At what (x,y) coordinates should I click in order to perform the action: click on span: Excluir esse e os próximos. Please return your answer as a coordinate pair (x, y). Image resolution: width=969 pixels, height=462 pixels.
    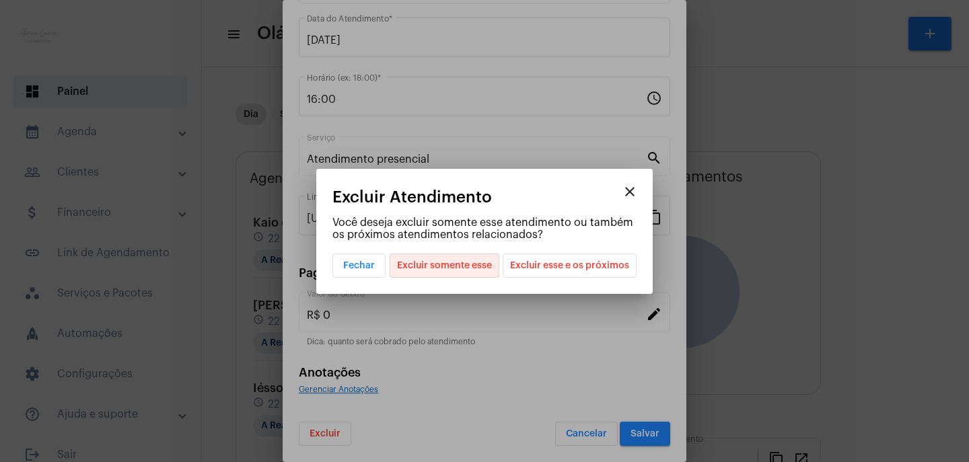
    Looking at the image, I should click on (569, 266).